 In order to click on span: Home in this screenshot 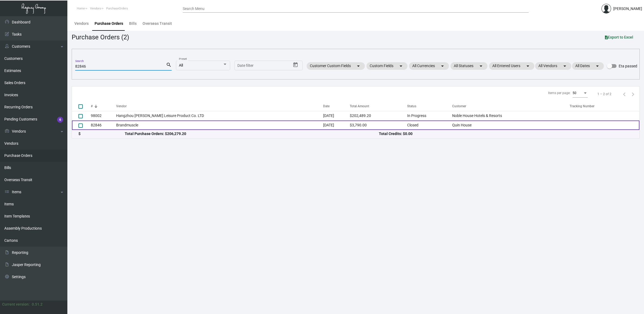, I will do `click(81, 8)`.